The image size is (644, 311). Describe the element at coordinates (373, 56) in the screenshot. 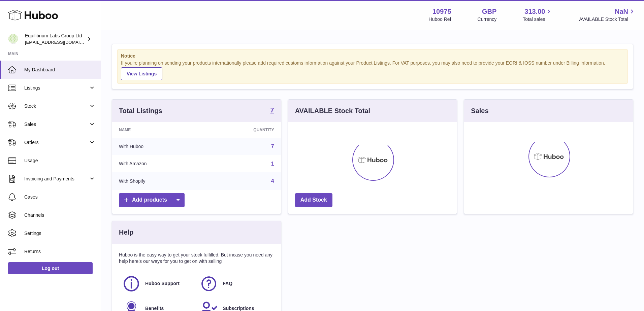

I see `strong: Notice` at that location.